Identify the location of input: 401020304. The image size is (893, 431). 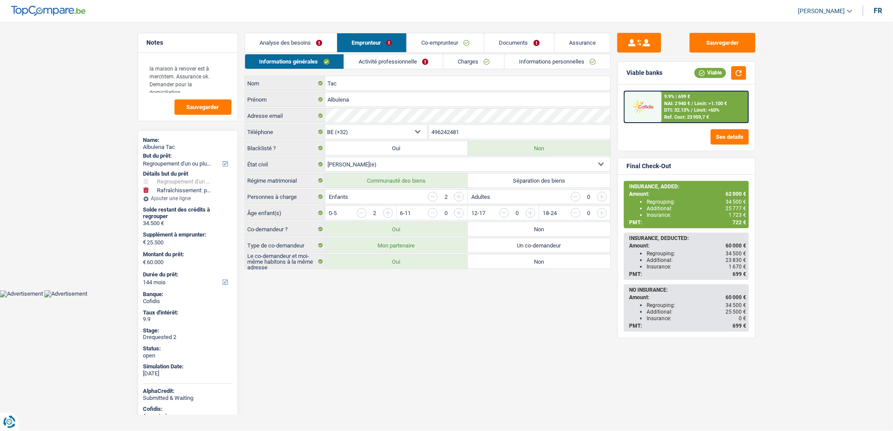
(519, 132).